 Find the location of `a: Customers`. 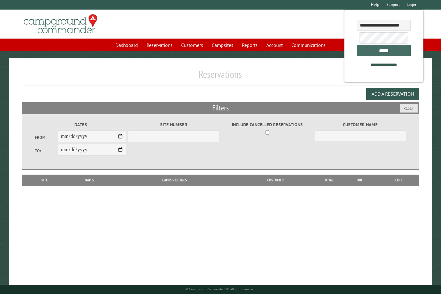

a: Customers is located at coordinates (192, 45).